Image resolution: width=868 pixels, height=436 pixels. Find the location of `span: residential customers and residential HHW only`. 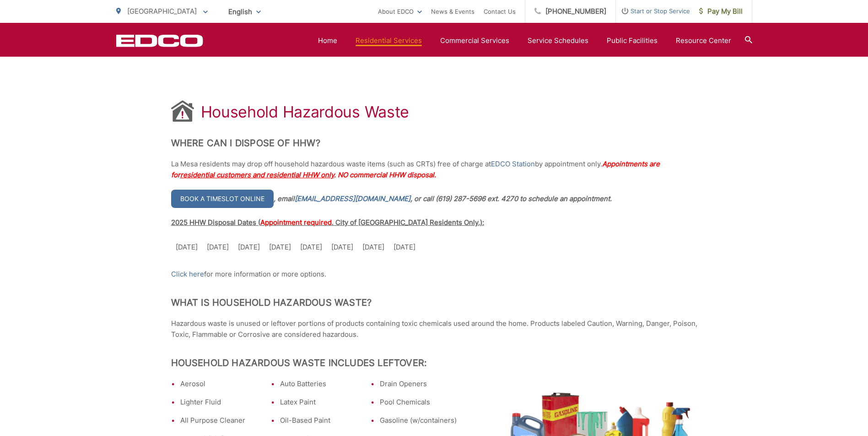

span: residential customers and residential HHW only is located at coordinates (257, 174).